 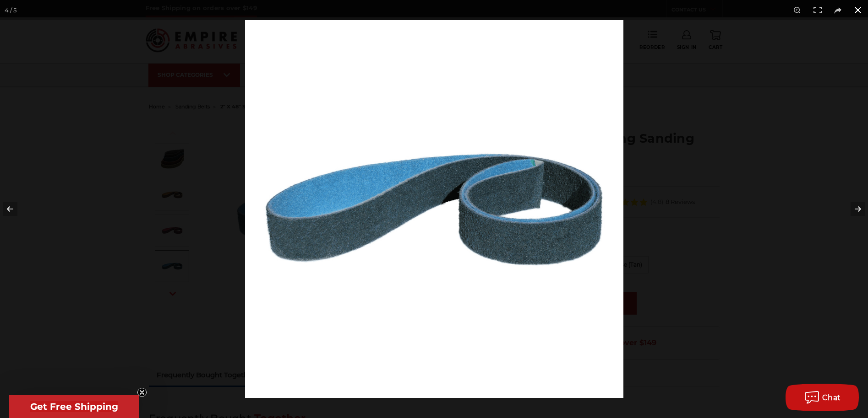 I want to click on img: 2_x_48_Surface_Conditioning_Belt_-_Blue__45516.1680561094.jpg, so click(x=434, y=209).